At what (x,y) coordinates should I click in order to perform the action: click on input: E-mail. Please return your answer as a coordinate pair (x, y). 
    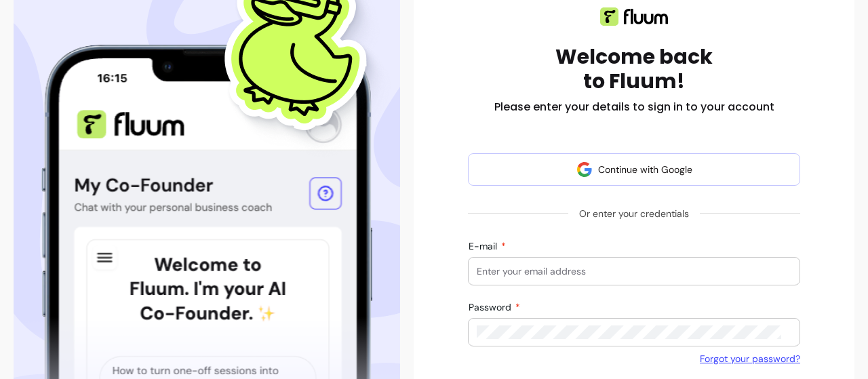
    Looking at the image, I should click on (634, 271).